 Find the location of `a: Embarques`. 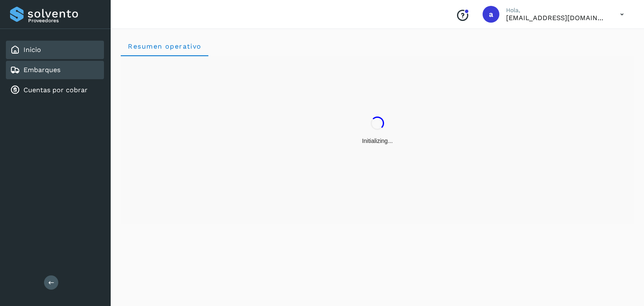

a: Embarques is located at coordinates (42, 70).